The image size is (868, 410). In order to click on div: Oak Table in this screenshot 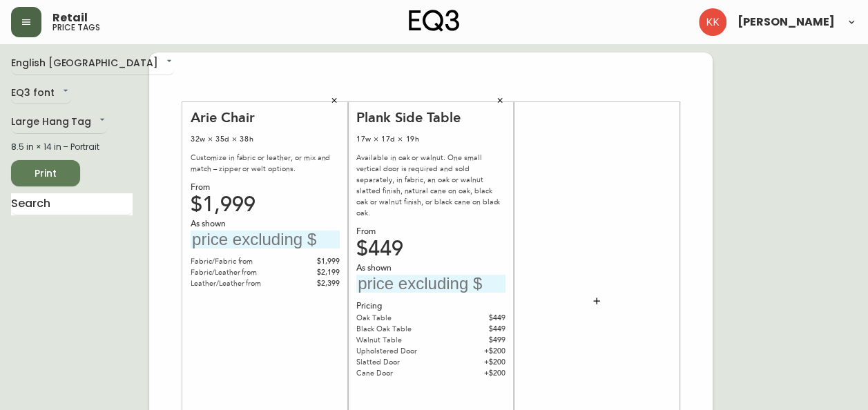, I will do `click(404, 318)`.